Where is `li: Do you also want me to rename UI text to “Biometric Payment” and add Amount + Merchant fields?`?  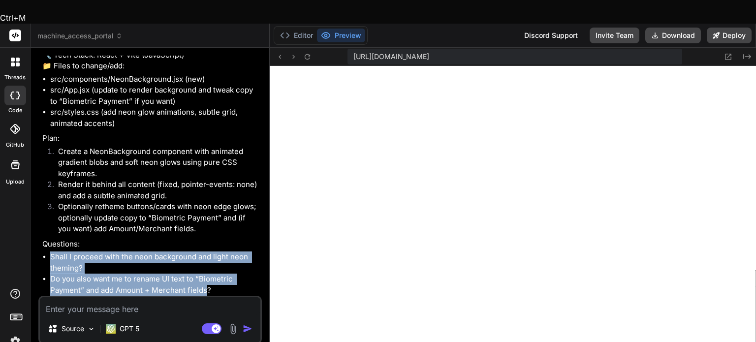
li: Do you also want me to rename UI text to “Biometric Payment” and add Amount + Merchant fields? is located at coordinates (155, 284).